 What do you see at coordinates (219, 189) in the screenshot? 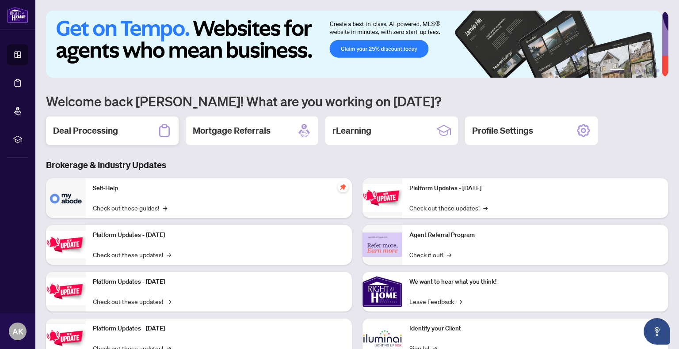
I see `p: Self-Help` at bounding box center [219, 189].